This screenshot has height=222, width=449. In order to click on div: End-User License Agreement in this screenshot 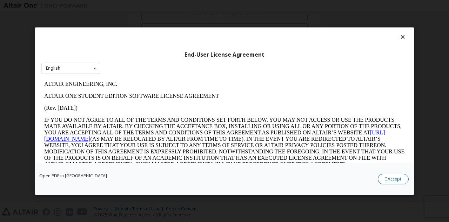, I will do `click(225, 54)`.